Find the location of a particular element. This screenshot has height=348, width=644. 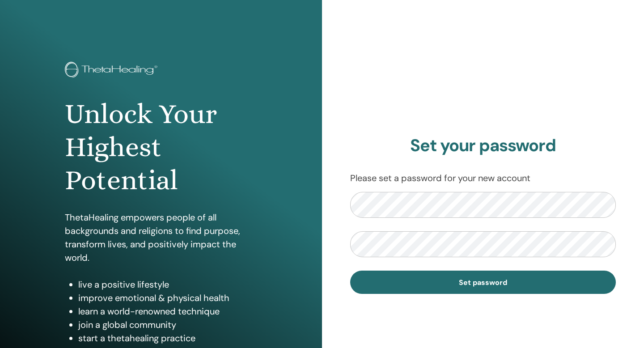

li: improve emotional & physical health is located at coordinates (168, 298).